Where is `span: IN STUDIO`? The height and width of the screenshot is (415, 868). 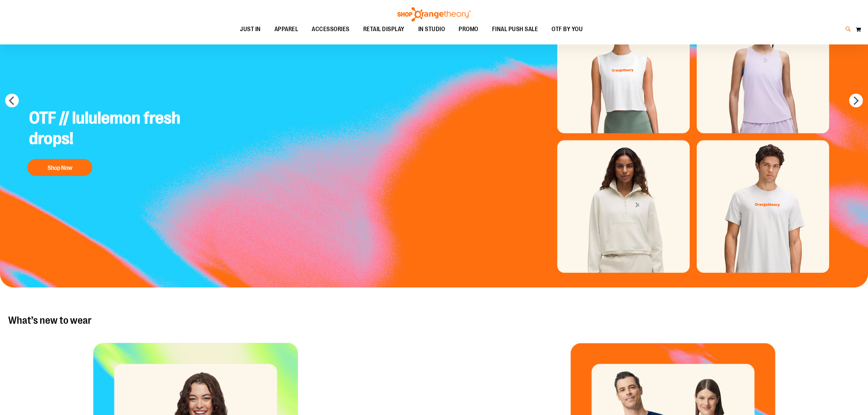
span: IN STUDIO is located at coordinates (432, 29).